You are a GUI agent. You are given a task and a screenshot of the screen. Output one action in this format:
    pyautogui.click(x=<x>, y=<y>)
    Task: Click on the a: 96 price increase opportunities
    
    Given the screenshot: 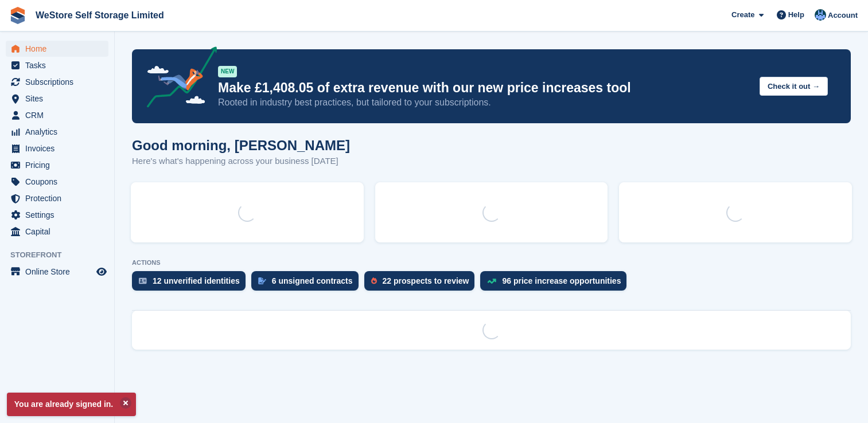 What is the action you would take?
    pyautogui.click(x=556, y=284)
    